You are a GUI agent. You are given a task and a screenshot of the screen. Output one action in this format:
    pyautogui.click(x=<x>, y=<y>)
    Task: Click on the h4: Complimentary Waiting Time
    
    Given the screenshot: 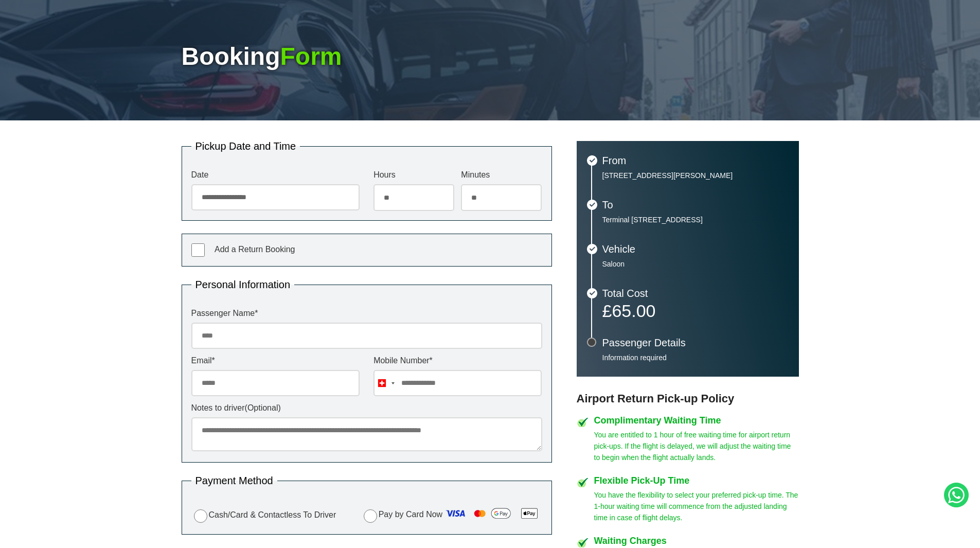 What is the action you would take?
    pyautogui.click(x=697, y=420)
    